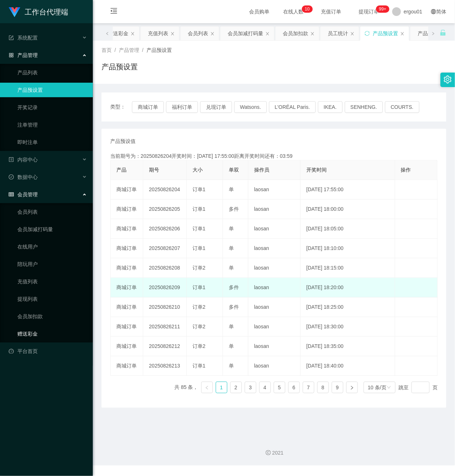 The image size is (455, 476). What do you see at coordinates (309, 387) in the screenshot?
I see `li: 7` at bounding box center [309, 387].